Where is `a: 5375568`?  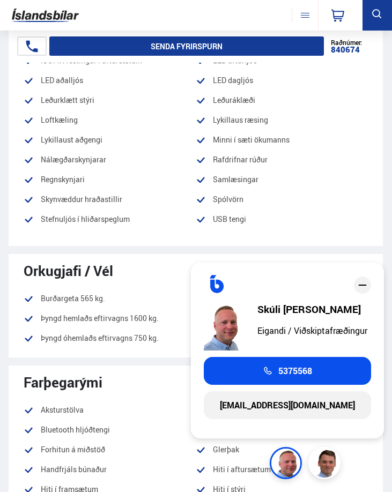 a: 5375568 is located at coordinates (288, 371).